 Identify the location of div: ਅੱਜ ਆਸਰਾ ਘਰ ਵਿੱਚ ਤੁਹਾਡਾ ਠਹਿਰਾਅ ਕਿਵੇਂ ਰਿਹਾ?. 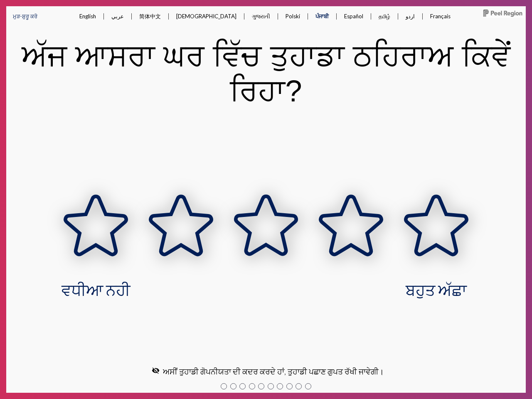
(266, 74).